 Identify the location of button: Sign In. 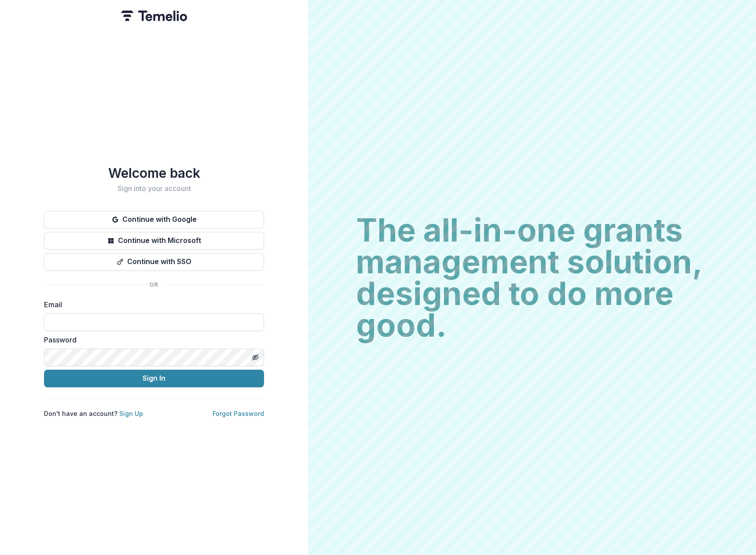
(154, 379).